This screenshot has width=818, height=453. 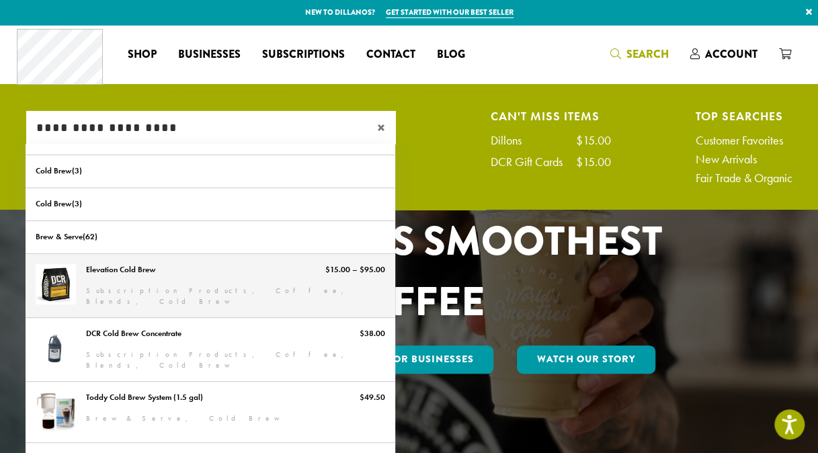 What do you see at coordinates (744, 116) in the screenshot?
I see `h4: Top Searches` at bounding box center [744, 116].